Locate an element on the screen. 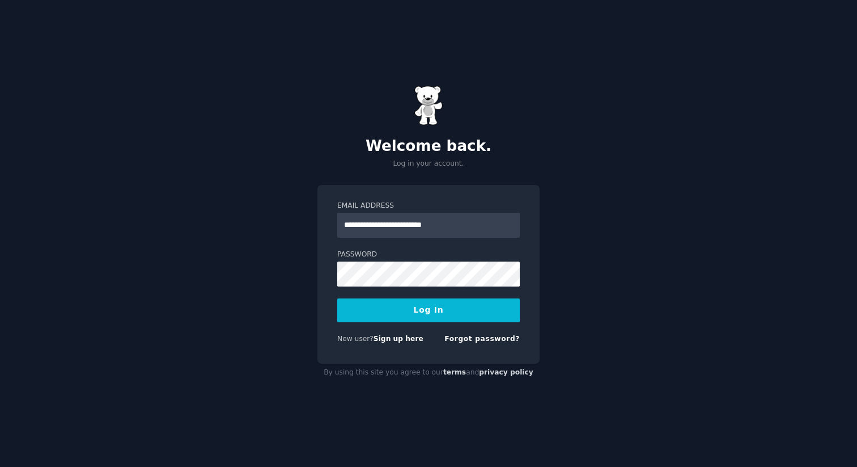 This screenshot has width=857, height=467. button: Log In is located at coordinates (429, 310).